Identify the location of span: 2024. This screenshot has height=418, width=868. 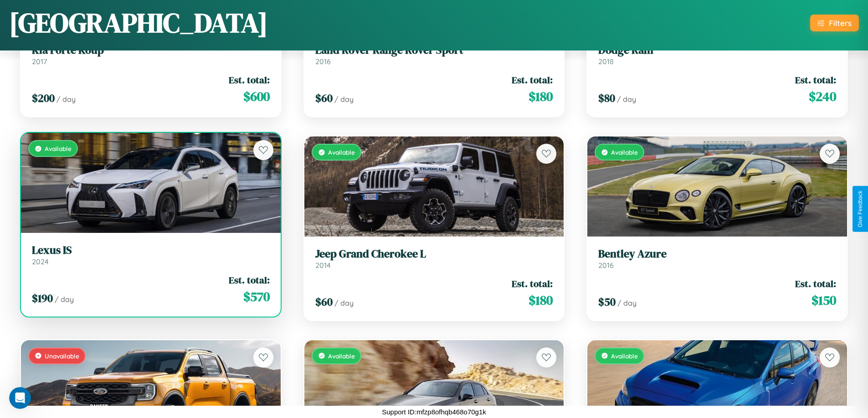
(40, 262).